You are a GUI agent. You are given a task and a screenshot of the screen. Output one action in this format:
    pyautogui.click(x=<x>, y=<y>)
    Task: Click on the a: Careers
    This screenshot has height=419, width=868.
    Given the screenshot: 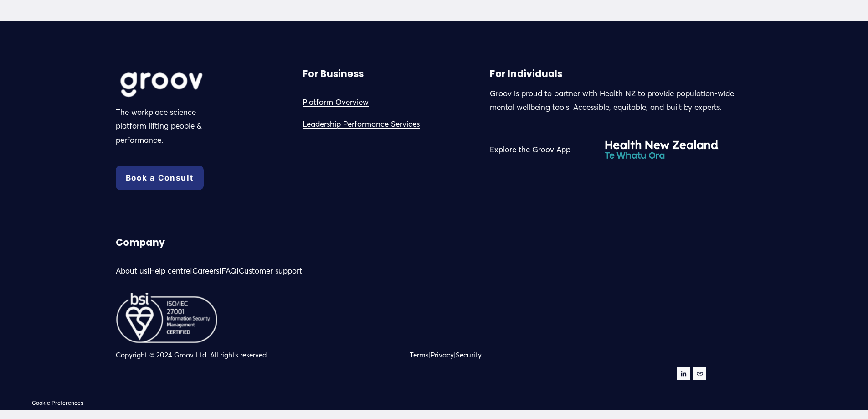 What is the action you would take?
    pyautogui.click(x=206, y=271)
    